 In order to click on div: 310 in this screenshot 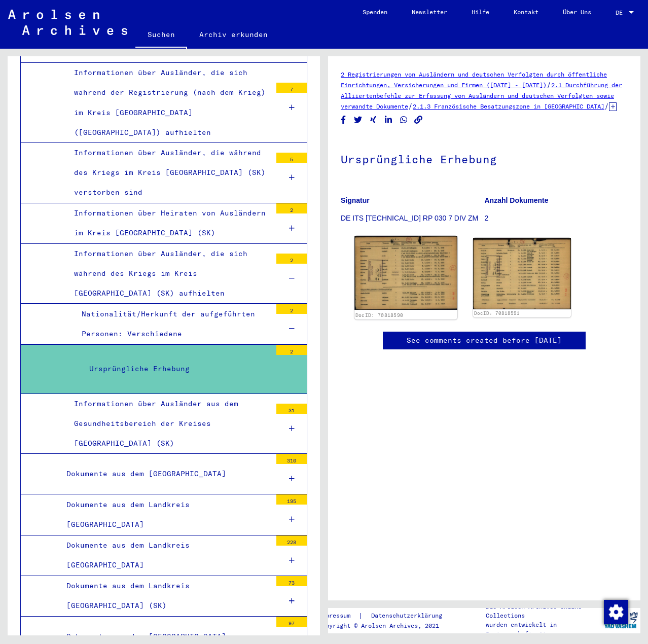, I will do `click(292, 459)`.